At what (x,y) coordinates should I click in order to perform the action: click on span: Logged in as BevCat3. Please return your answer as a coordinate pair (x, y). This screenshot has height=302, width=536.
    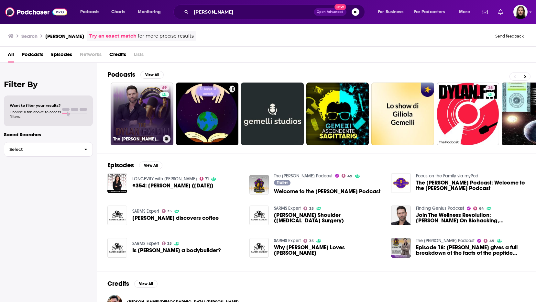
    Looking at the image, I should click on (521, 12).